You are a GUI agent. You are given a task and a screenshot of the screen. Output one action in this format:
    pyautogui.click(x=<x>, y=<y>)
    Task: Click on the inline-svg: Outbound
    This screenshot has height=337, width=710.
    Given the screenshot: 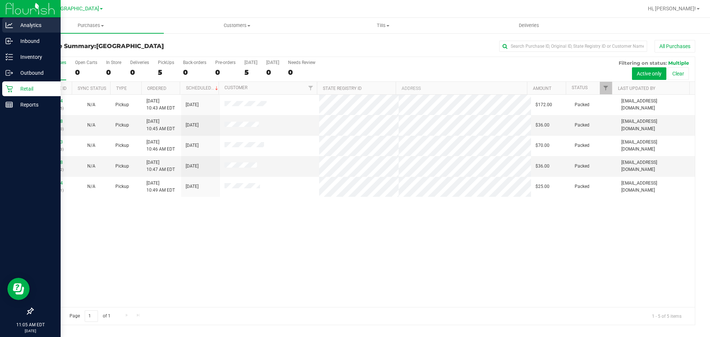 What is the action you would take?
    pyautogui.click(x=9, y=73)
    